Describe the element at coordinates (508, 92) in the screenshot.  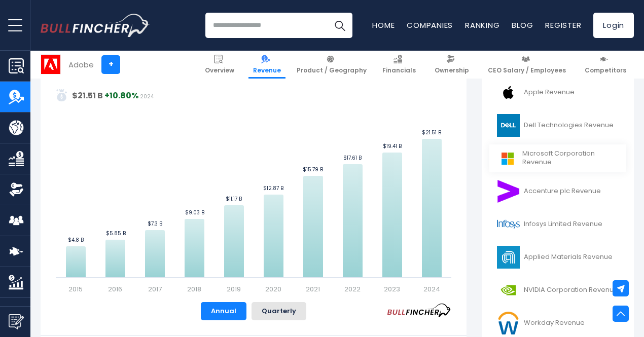
I see `img: AAPL logo` at that location.